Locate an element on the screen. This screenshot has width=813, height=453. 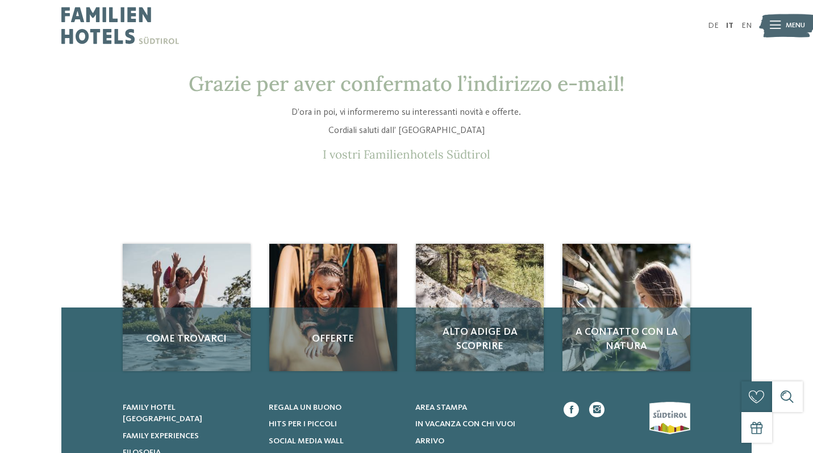
p: I vostri Familienhotels Südtirol is located at coordinates (407, 155).